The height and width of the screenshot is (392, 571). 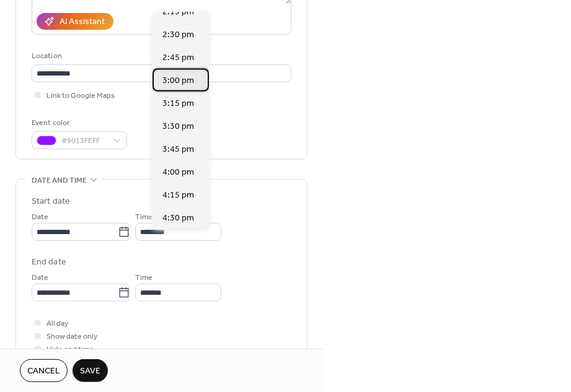 What do you see at coordinates (57, 324) in the screenshot?
I see `span: All day` at bounding box center [57, 324].